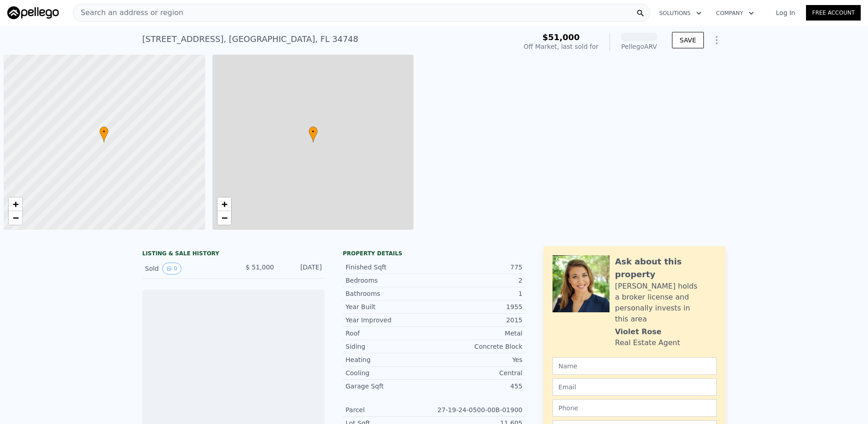 This screenshot has height=424, width=868. I want to click on div: Roof, so click(390, 334).